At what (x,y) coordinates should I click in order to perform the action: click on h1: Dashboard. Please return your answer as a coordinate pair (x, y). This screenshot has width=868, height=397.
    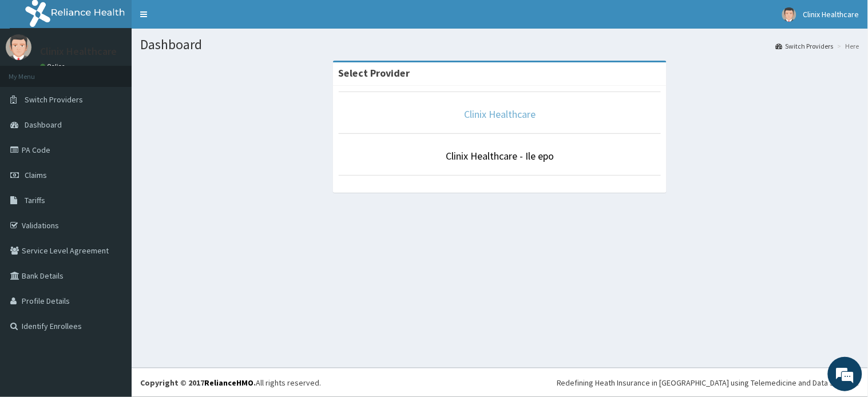
    Looking at the image, I should click on (500, 45).